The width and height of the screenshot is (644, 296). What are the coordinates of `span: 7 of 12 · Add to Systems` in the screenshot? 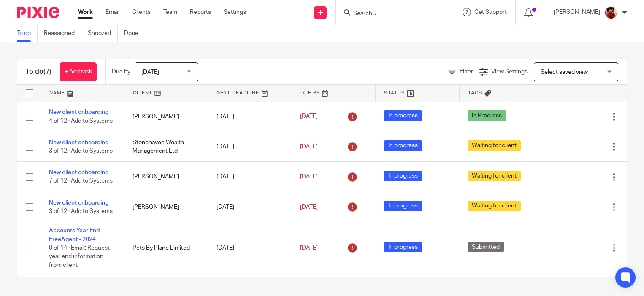 It's located at (80, 181).